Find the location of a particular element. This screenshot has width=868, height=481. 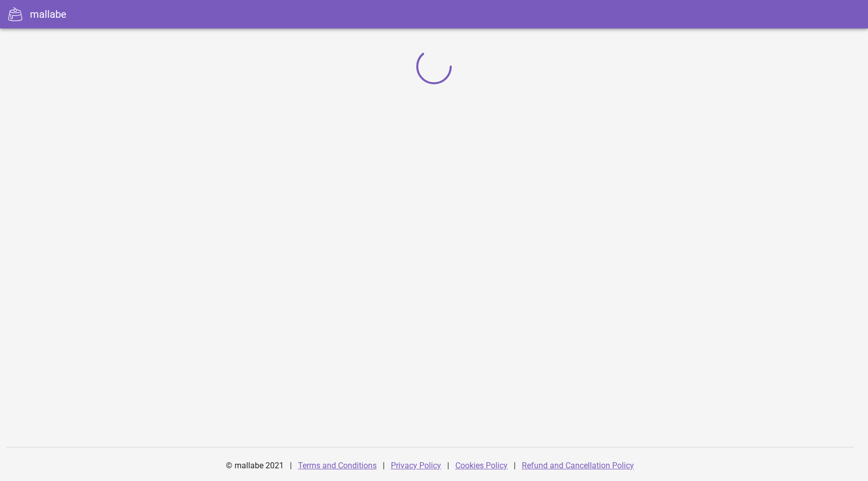

a: Cookies Policy is located at coordinates (482, 465).